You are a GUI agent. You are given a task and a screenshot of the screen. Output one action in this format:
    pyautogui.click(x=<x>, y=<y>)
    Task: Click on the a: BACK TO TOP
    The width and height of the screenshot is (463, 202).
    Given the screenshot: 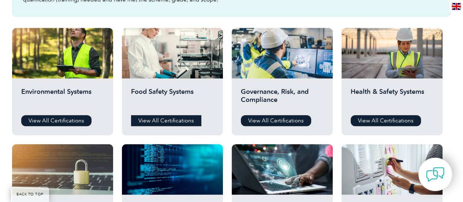 What is the action you would take?
    pyautogui.click(x=30, y=194)
    